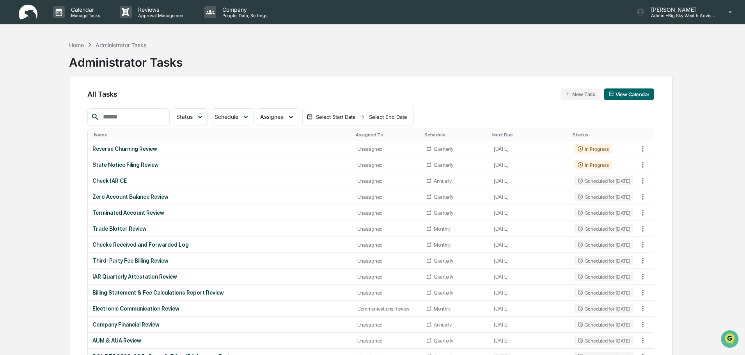 The width and height of the screenshot is (745, 355). Describe the element at coordinates (220, 197) in the screenshot. I see `div: Zero Account Balance Review` at that location.